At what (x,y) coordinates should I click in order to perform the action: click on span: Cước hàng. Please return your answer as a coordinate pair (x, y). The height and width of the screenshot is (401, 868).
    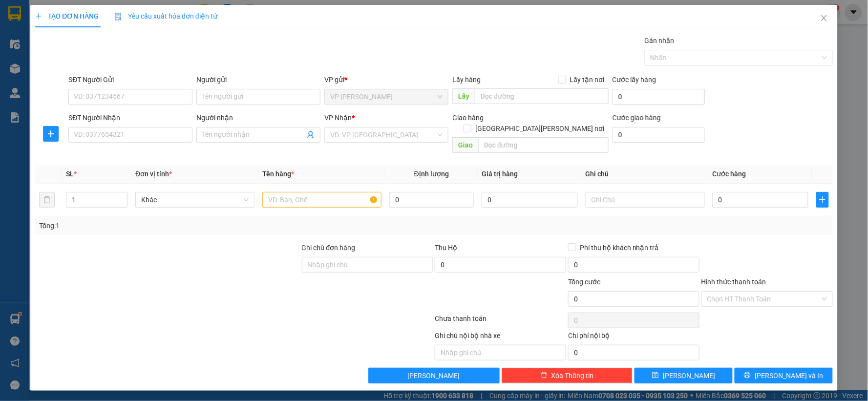
    Looking at the image, I should click on (730, 174).